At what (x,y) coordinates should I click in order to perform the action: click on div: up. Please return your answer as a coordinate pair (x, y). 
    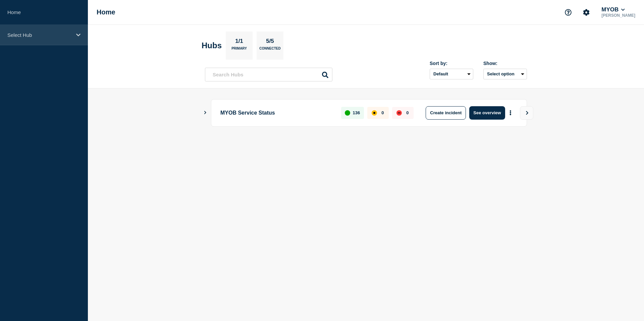
    Looking at the image, I should click on (347, 113).